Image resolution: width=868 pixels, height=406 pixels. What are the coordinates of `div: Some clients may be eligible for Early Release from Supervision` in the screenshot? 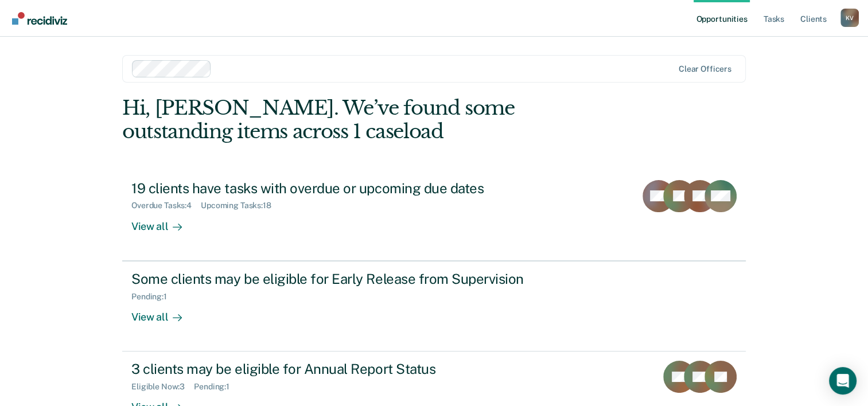 It's located at (332, 279).